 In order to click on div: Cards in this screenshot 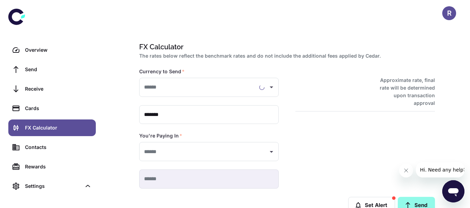, I will do `click(58, 108)`.